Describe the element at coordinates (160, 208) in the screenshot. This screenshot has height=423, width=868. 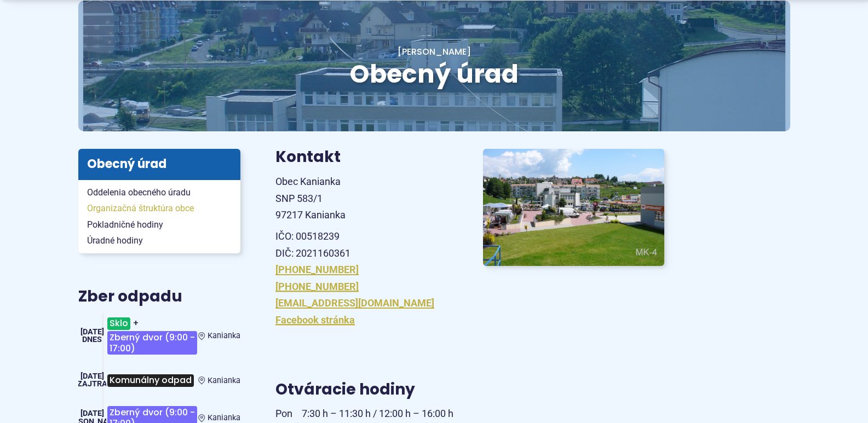
I see `span: Organizačná štruktúra obce` at that location.